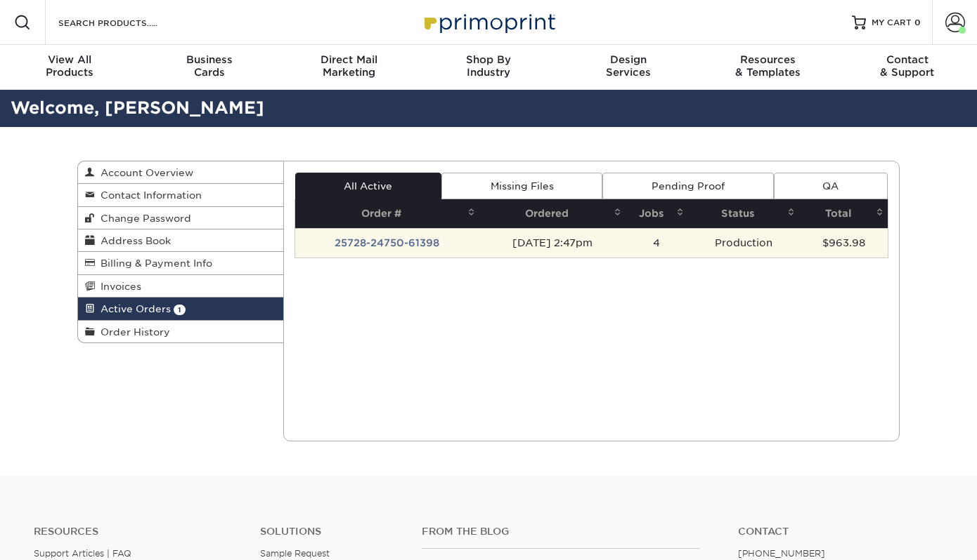  I want to click on th: Status, so click(744, 213).